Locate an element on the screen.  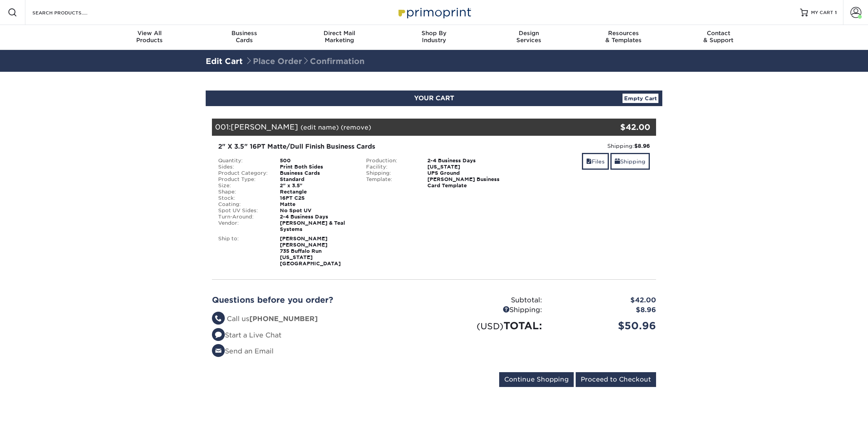
a: Files is located at coordinates (595, 161).